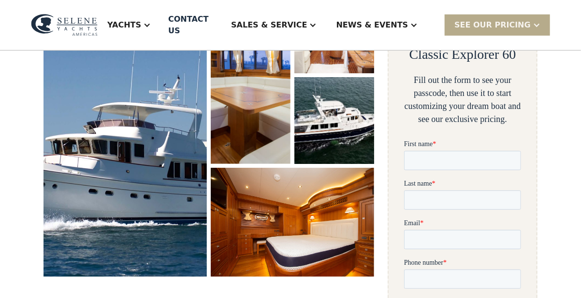 This screenshot has height=298, width=581. I want to click on div: Contact US, so click(191, 25).